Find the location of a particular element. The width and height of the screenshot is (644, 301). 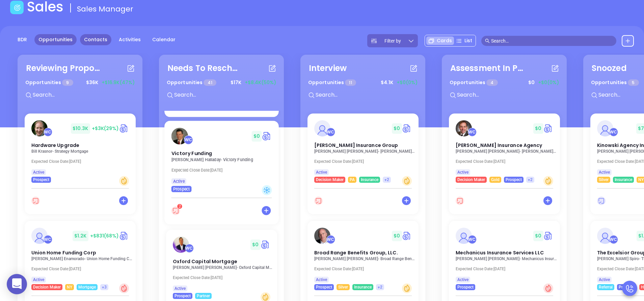

span: Partner is located at coordinates (203, 296).